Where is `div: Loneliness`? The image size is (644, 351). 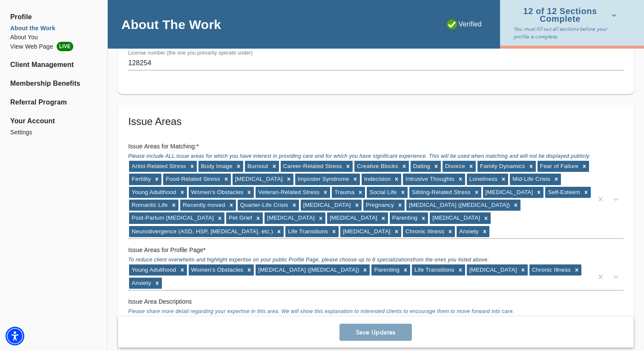
div: Loneliness is located at coordinates (483, 179).